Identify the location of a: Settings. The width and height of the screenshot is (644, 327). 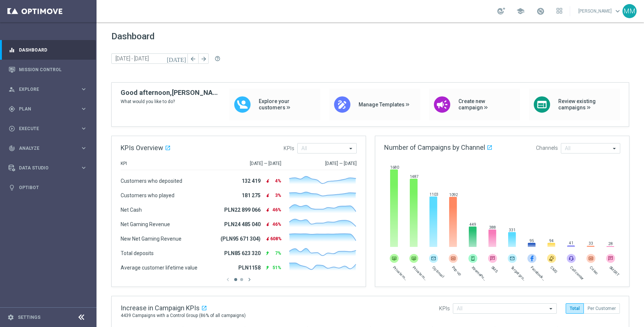
(29, 317).